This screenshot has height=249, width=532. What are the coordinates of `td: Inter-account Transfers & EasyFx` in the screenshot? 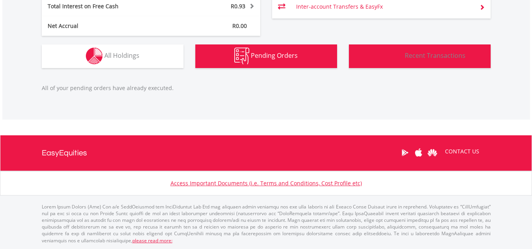 It's located at (384, 7).